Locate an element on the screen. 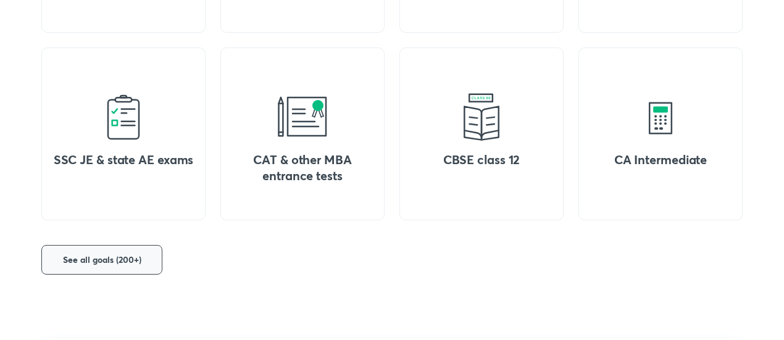 The width and height of the screenshot is (784, 340). h4: CA Intermediate is located at coordinates (660, 160).